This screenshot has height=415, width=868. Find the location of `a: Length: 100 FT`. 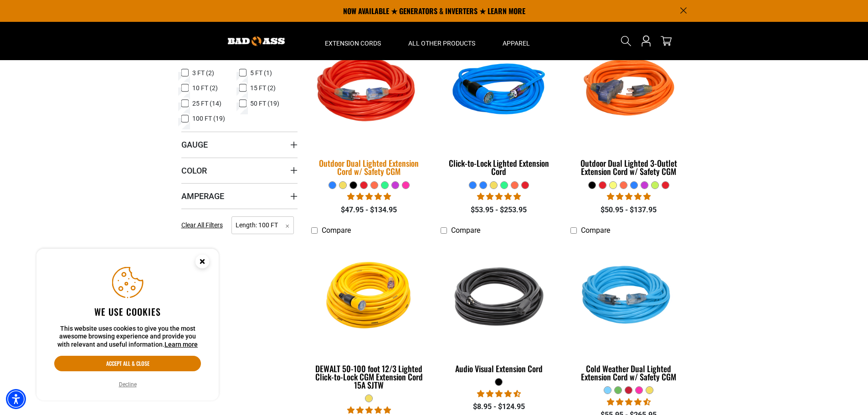

a: Length: 100 FT is located at coordinates (263, 224).